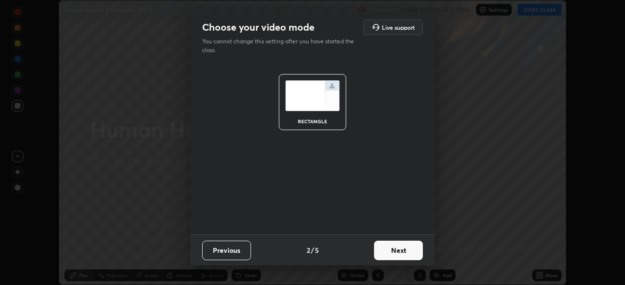 This screenshot has width=625, height=285. What do you see at coordinates (317, 250) in the screenshot?
I see `h4: 5` at bounding box center [317, 250].